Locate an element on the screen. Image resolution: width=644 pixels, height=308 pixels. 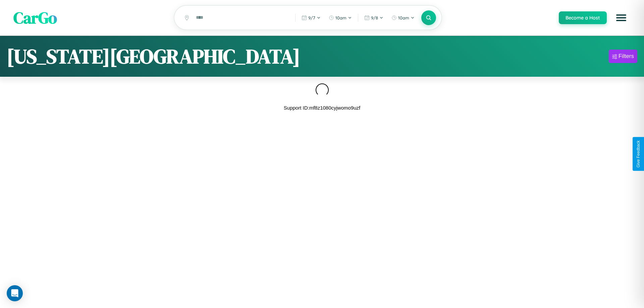
button: 9/7 is located at coordinates (311, 18).